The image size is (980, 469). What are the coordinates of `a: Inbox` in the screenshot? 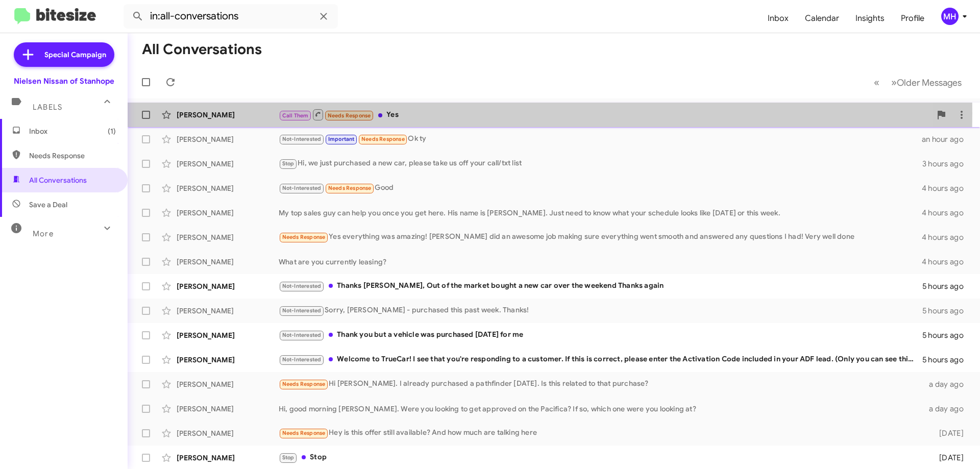 It's located at (778, 19).